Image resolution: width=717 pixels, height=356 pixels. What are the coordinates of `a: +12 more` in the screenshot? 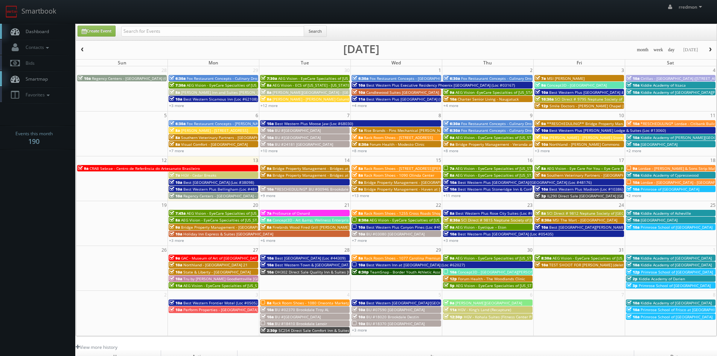 It's located at (269, 105).